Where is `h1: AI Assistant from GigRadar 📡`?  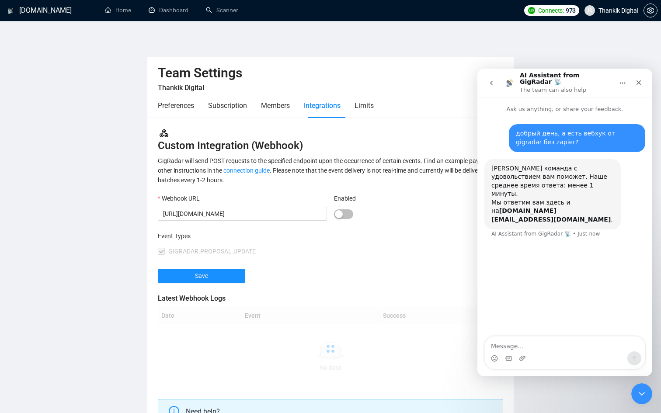
h1: AI Assistant from GigRadar 📡 is located at coordinates (89, 10).